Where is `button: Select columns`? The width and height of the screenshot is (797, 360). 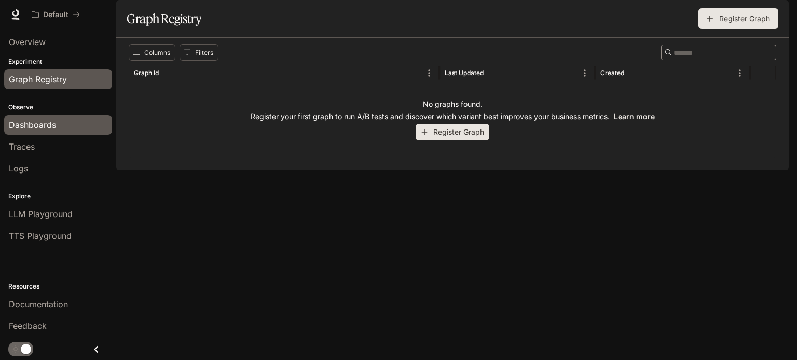 button: Select columns is located at coordinates (152, 52).